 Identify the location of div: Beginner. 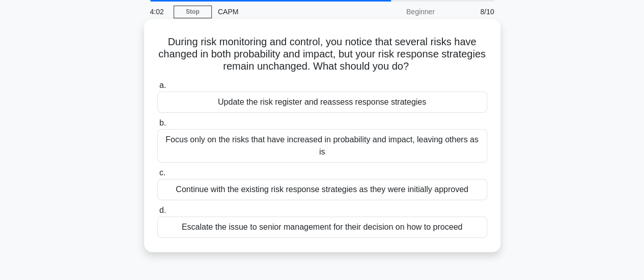
(396, 12).